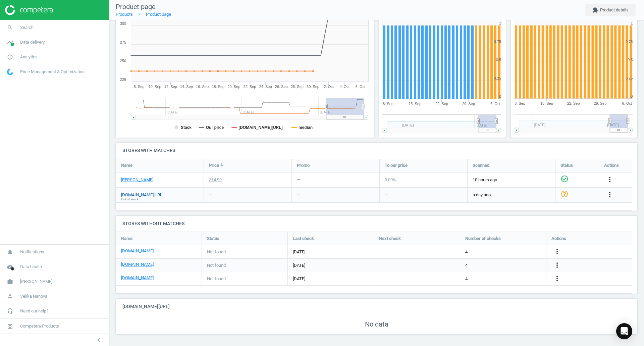  I want to click on i: extension, so click(595, 10).